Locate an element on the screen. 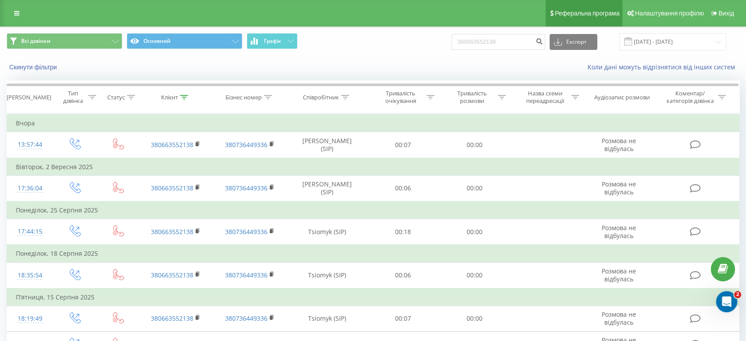  span: Всі дзвінки is located at coordinates (36, 41).